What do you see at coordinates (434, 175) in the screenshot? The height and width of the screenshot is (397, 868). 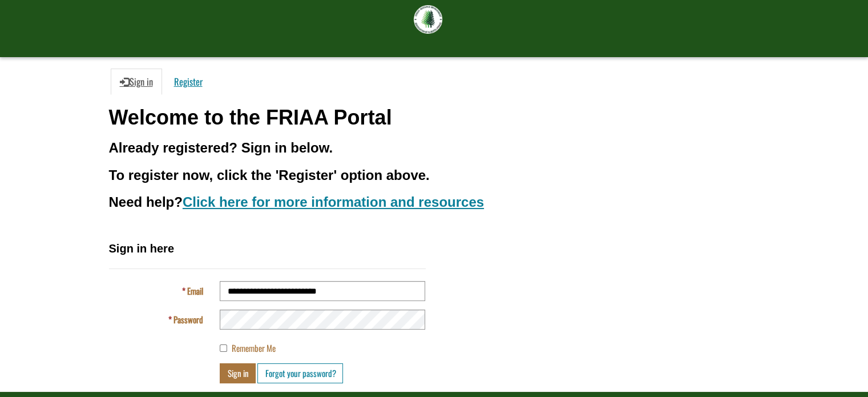 I see `h3: To register now, click the 'Register' option above.` at bounding box center [434, 175].